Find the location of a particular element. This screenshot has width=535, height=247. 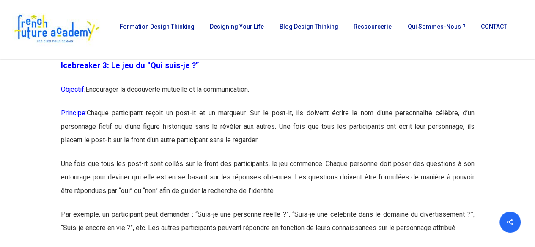

a: Formation Design Thinking is located at coordinates (156, 30).